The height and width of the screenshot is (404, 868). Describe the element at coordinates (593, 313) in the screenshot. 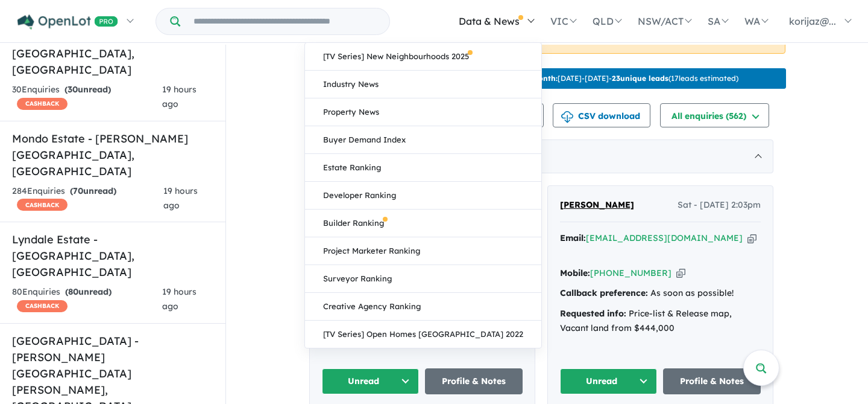

I see `strong: Requested info:` at that location.